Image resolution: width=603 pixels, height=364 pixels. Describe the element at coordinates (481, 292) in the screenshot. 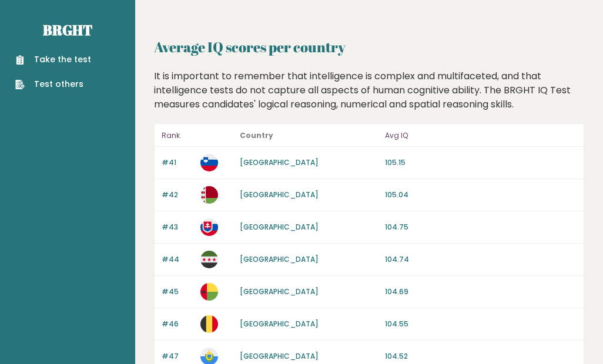

I see `p: 104.69` at that location.